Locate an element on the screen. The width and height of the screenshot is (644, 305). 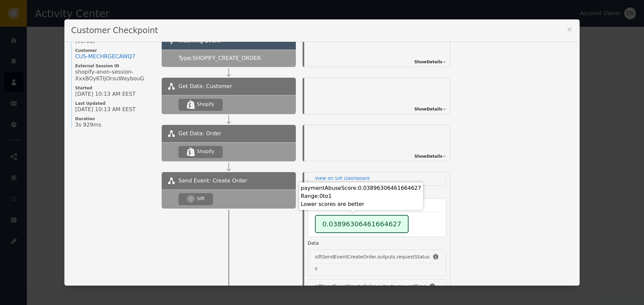
div: Range: 0 to 1 is located at coordinates (361, 196).